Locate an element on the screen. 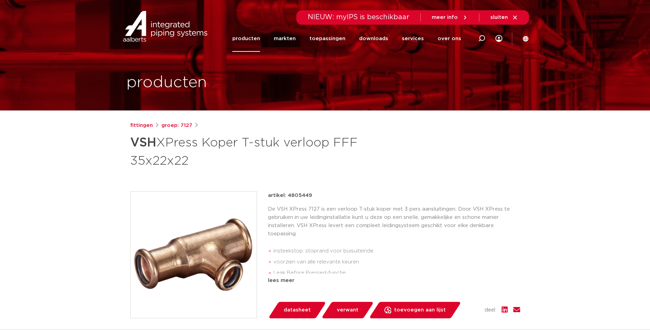 Image resolution: width=650 pixels, height=330 pixels. img: Product Image for VSH XPress Koper T-stuk verloop FFF 35x22x22 is located at coordinates (194, 255).